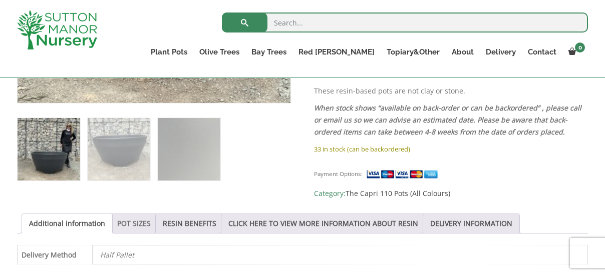 The width and height of the screenshot is (605, 275). Describe the element at coordinates (575, 52) in the screenshot. I see `a: 0` at that location.